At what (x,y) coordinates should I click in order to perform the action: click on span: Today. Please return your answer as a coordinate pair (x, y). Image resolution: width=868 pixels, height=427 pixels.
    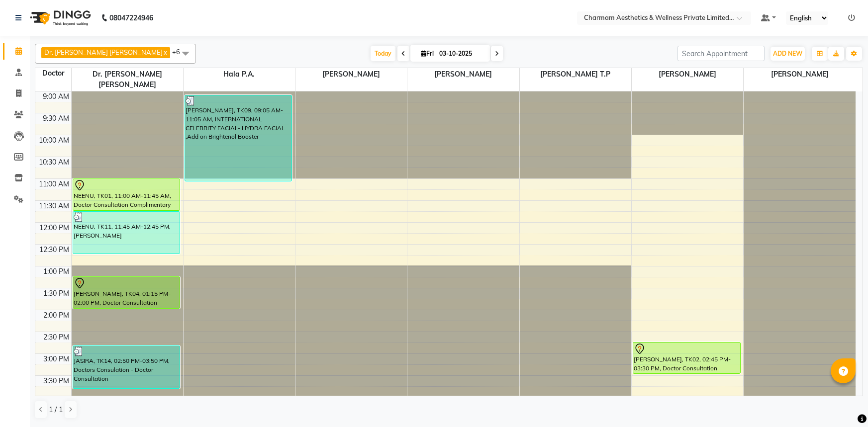
    Looking at the image, I should click on (383, 53).